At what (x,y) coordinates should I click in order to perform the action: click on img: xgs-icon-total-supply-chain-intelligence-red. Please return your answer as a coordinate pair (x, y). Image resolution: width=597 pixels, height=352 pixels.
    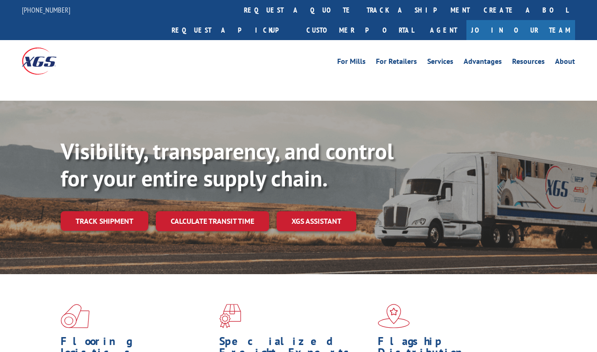
    Looking at the image, I should click on (75, 316).